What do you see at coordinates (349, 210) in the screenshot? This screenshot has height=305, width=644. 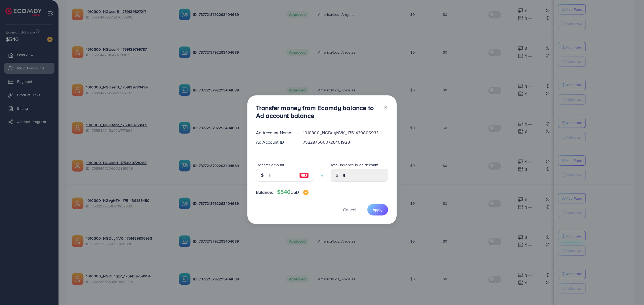 I see `span: Cancel` at bounding box center [349, 210].